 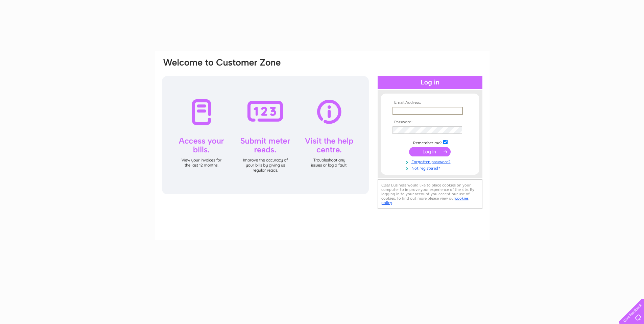 I want to click on a: cookies policy, so click(x=425, y=200).